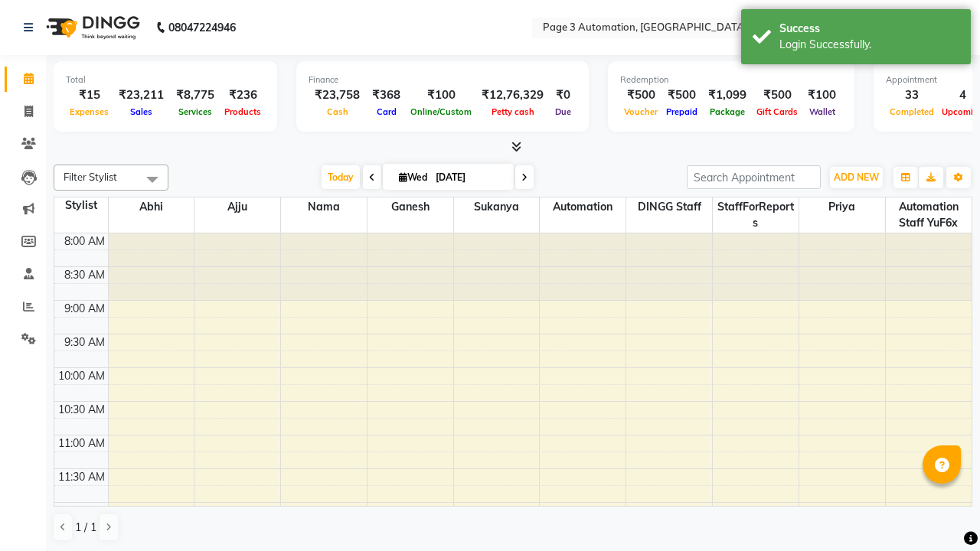 Image resolution: width=980 pixels, height=551 pixels. Describe the element at coordinates (141, 95) in the screenshot. I see `div: ₹23,211` at that location.